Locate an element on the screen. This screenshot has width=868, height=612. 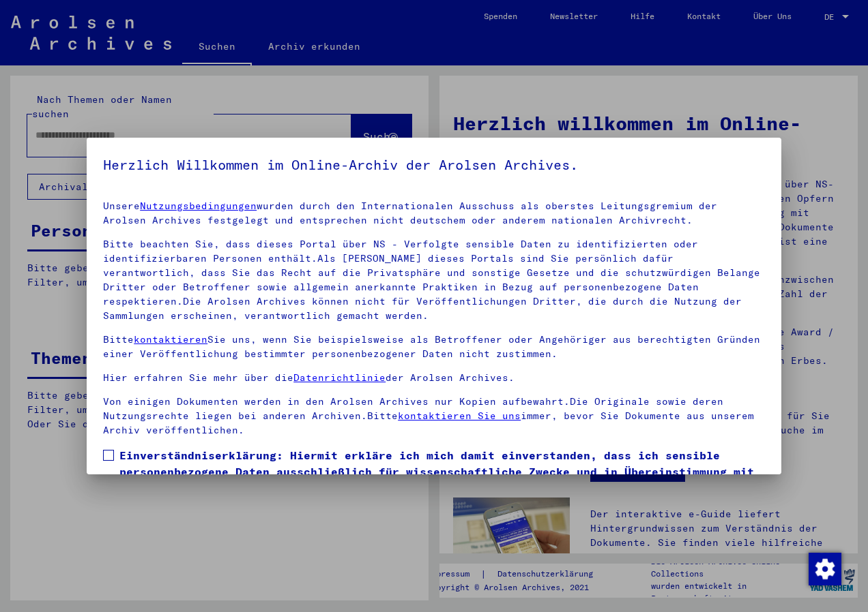
a: kontaktieren Sie uns is located at coordinates (459, 416).